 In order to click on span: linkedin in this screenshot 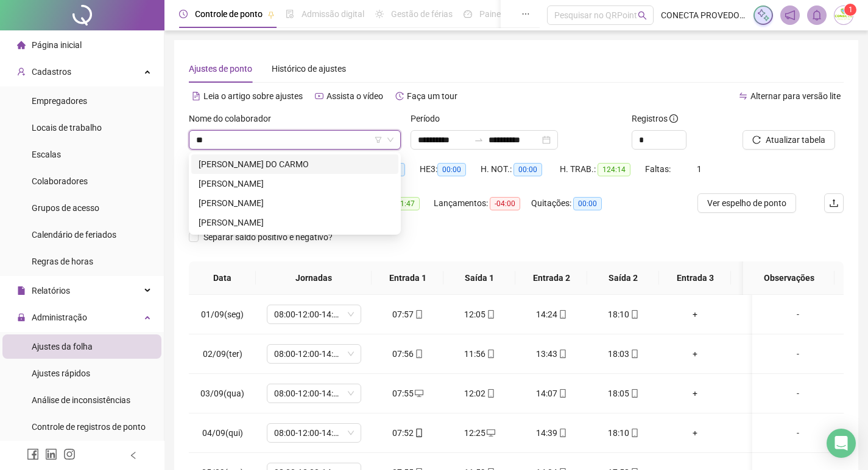, I will do `click(51, 455)`.